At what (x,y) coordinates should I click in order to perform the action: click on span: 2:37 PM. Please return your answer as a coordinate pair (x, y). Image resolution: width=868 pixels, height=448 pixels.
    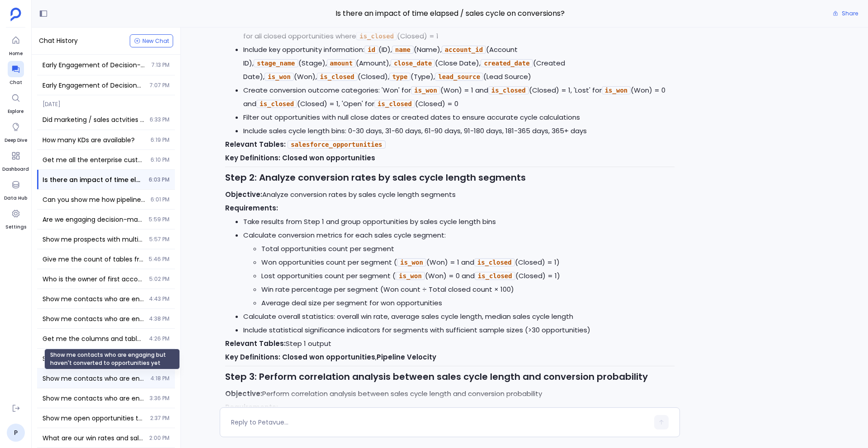
    Looking at the image, I should click on (160, 418).